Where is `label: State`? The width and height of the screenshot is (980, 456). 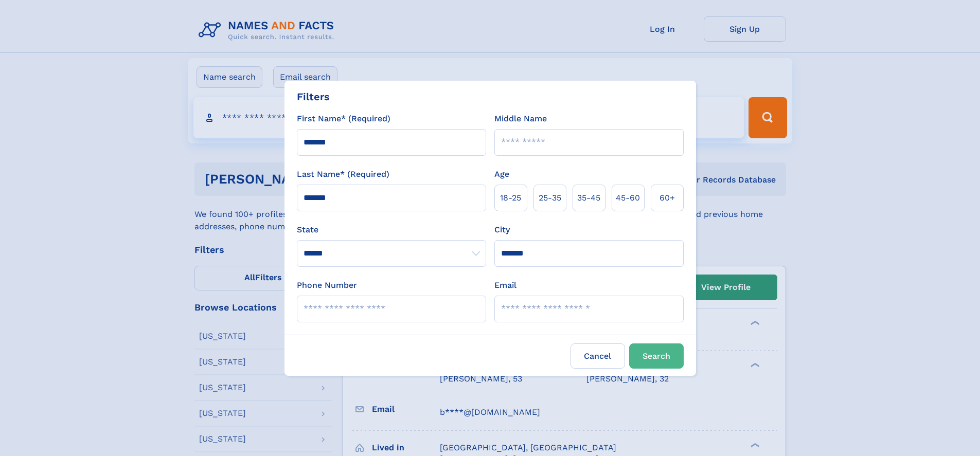
label: State is located at coordinates (391, 230).